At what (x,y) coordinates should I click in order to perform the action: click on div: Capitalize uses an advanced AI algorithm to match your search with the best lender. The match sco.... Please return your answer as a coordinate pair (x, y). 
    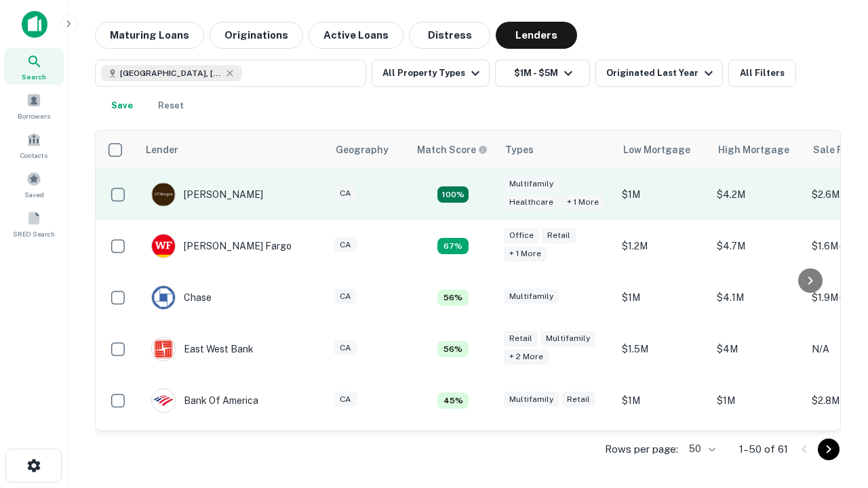
    Looking at the image, I should click on (452, 150).